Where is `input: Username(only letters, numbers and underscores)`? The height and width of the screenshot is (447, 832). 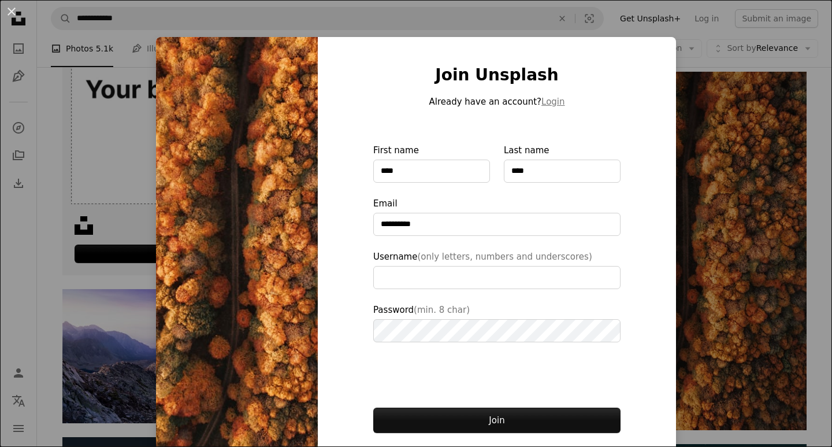 input: Username(only letters, numbers and underscores) is located at coordinates (497, 277).